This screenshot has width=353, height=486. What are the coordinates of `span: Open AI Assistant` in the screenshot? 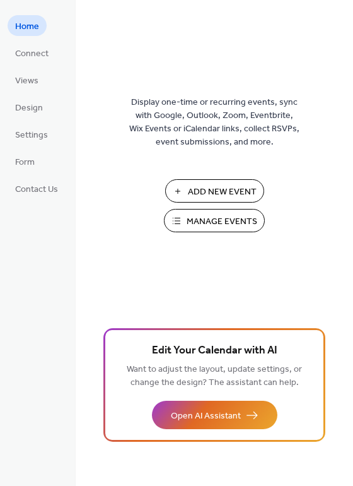 It's located at (206, 416).